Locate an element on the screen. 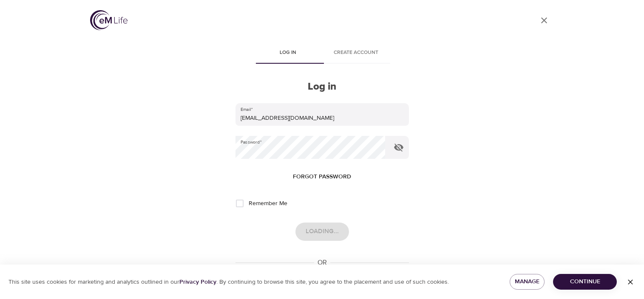  b: Privacy Policy is located at coordinates (198, 282).